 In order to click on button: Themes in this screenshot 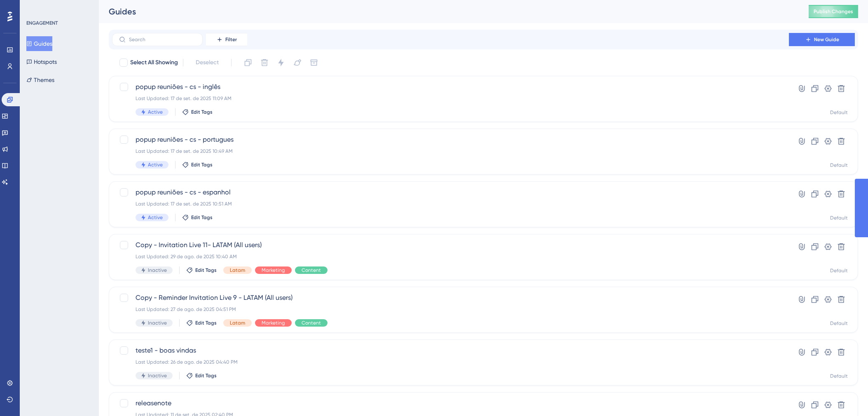, I will do `click(40, 80)`.